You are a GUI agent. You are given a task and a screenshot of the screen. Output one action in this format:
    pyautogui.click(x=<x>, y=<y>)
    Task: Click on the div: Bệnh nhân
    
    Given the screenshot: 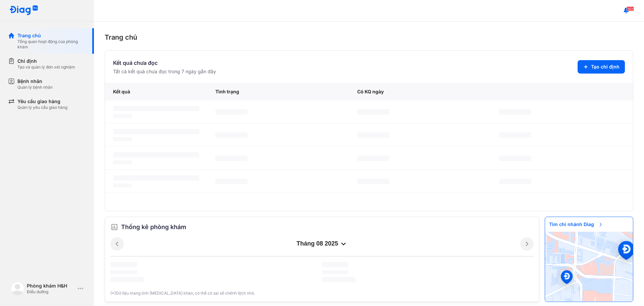 What is the action you would take?
    pyautogui.click(x=35, y=81)
    